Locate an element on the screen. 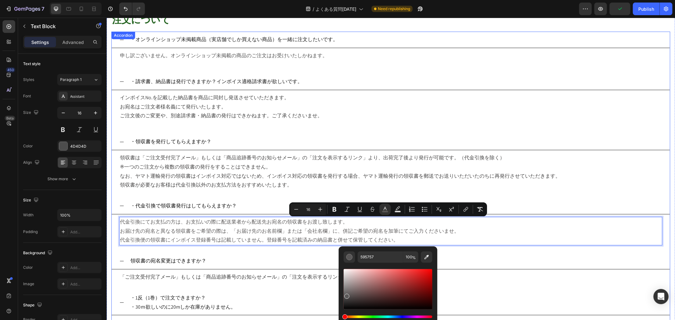  div: Open Intercom Messenger is located at coordinates (661, 297).